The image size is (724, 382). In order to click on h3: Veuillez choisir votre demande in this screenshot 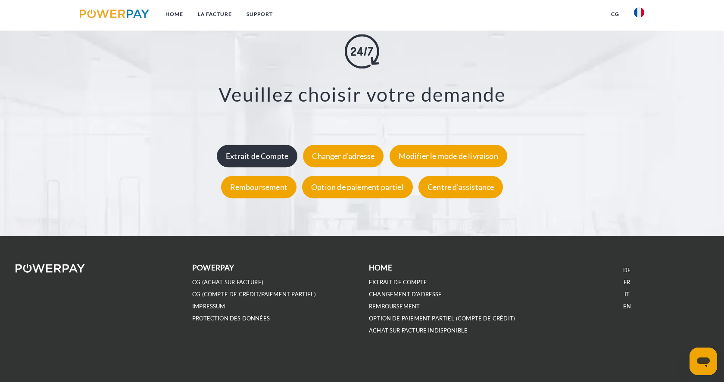, I will do `click(362, 94)`.